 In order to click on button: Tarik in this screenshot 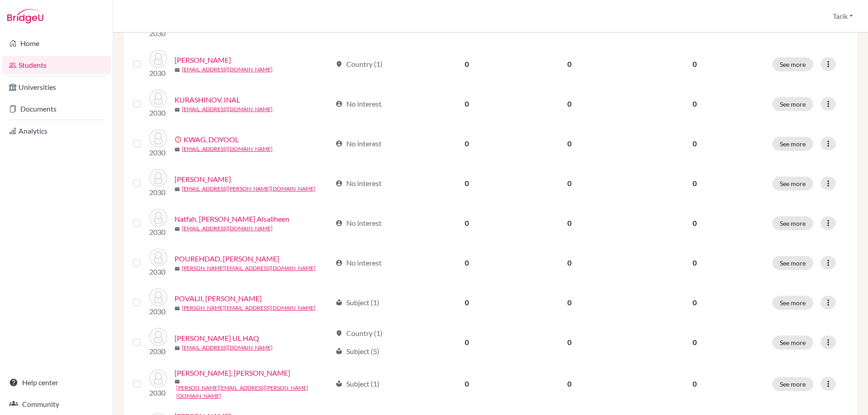, I will do `click(843, 16)`.